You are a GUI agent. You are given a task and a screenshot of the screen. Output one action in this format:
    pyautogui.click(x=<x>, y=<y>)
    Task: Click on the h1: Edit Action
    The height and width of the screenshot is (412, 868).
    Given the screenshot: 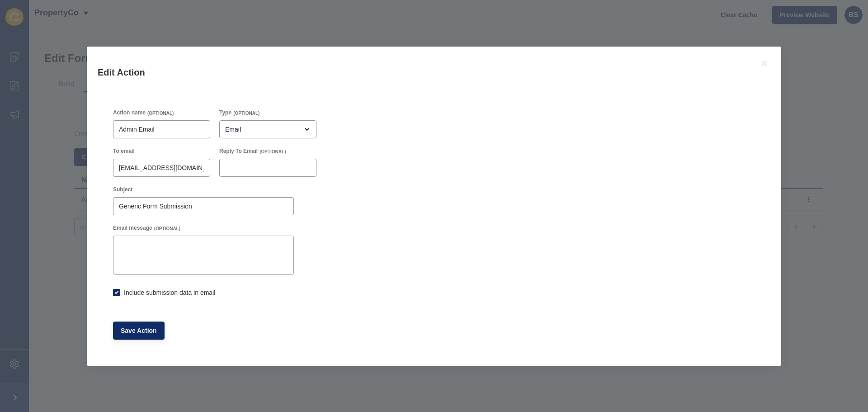 What is the action you would take?
    pyautogui.click(x=423, y=73)
    